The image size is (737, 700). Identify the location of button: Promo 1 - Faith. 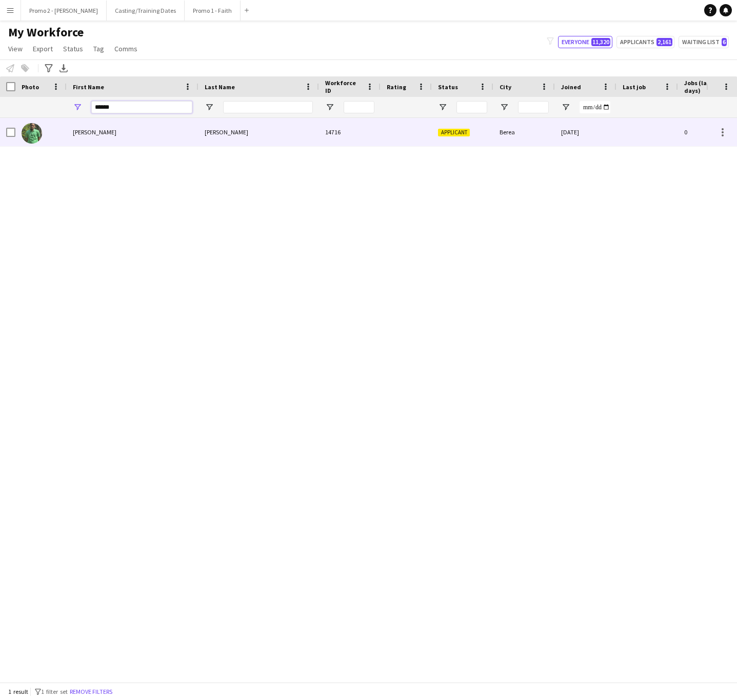
(213, 10).